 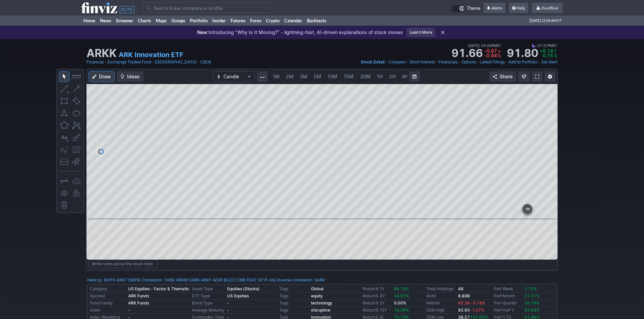 What do you see at coordinates (77, 76) in the screenshot?
I see `button: Measure` at bounding box center [77, 76].